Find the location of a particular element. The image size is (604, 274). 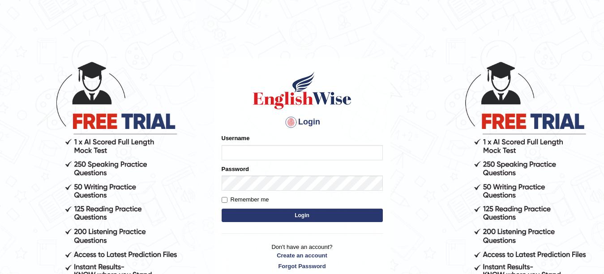

img: Logo of English Wise sign in for intelligent practice with AI is located at coordinates (302, 90).